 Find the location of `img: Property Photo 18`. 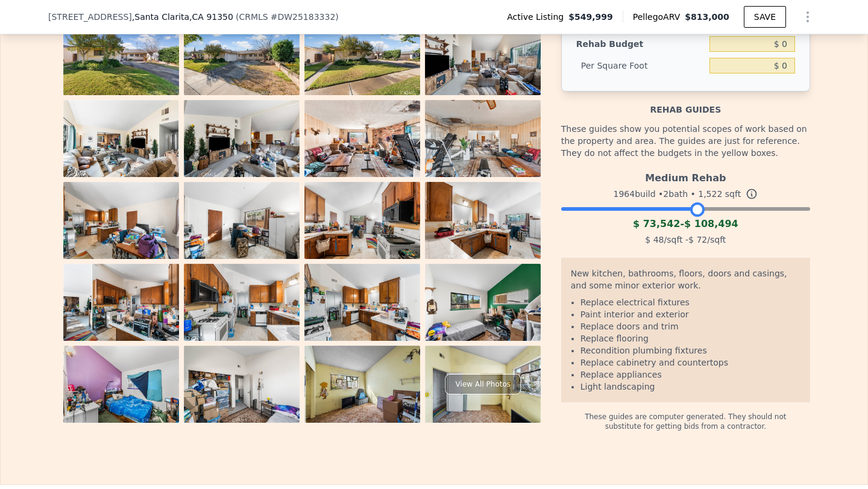

img: Property Photo 18 is located at coordinates (242, 385).